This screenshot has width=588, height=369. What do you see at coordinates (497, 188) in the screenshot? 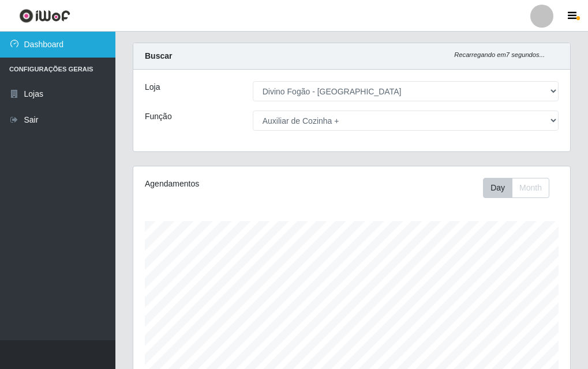
I see `button: Day` at bounding box center [497, 188].